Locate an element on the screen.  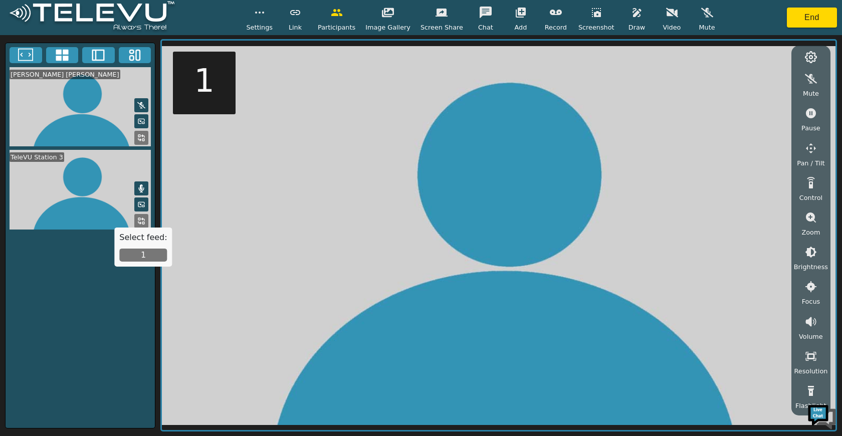
span: Zoom is located at coordinates (810, 232).